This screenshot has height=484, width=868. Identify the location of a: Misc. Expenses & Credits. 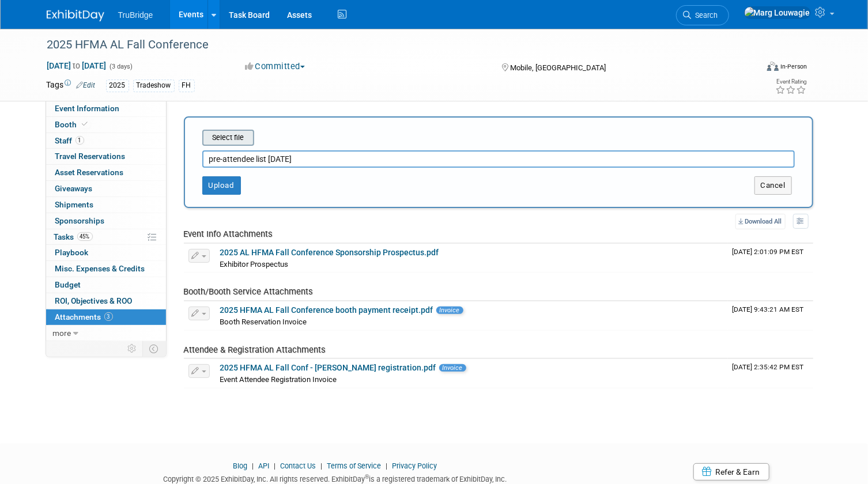
(106, 268).